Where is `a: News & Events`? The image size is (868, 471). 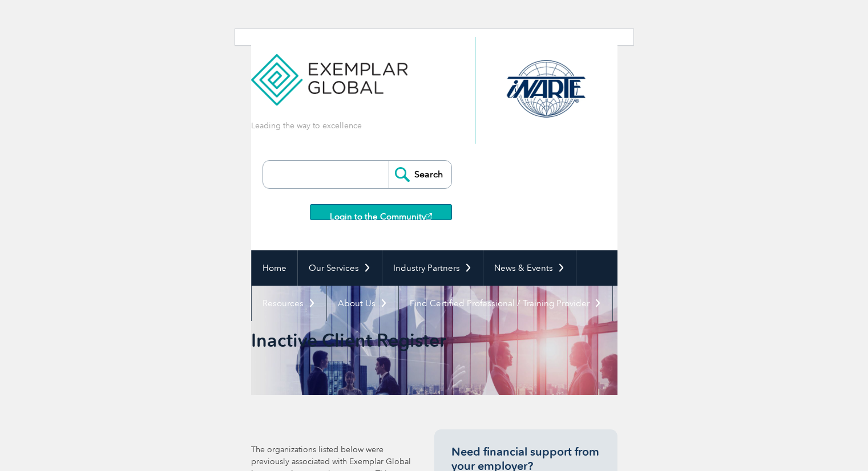 a: News & Events is located at coordinates (530, 268).